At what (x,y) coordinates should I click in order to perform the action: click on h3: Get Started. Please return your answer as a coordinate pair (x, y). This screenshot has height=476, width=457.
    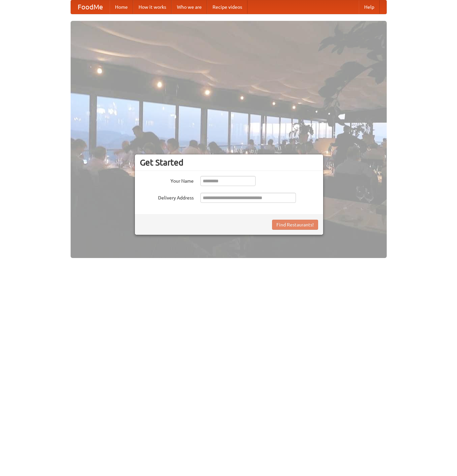
    Looking at the image, I should click on (229, 162).